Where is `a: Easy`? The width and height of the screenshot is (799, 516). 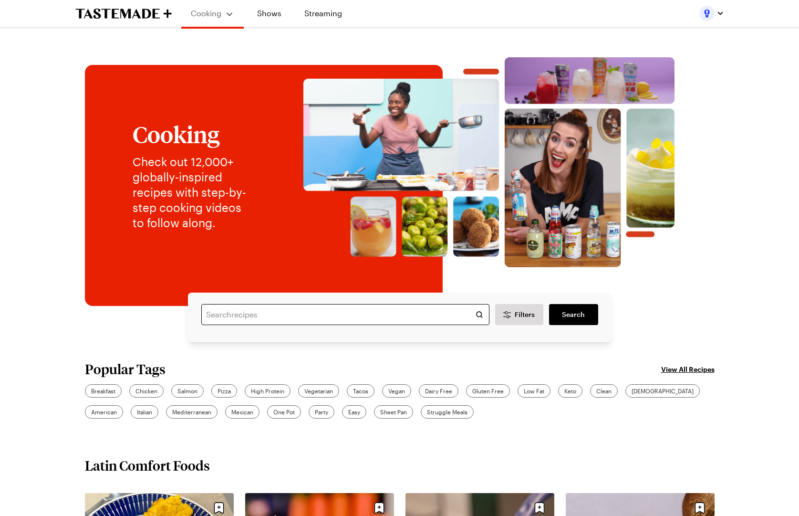 a: Easy is located at coordinates (354, 412).